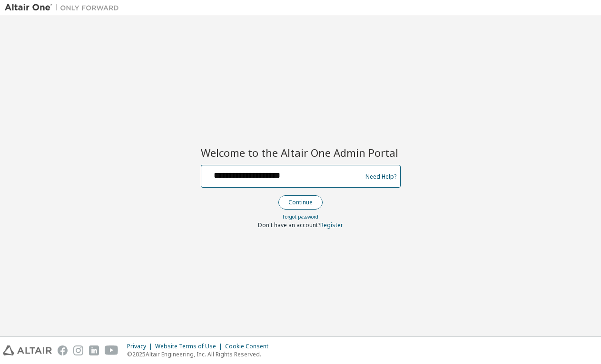 The width and height of the screenshot is (601, 364). What do you see at coordinates (64, 8) in the screenshot?
I see `img: Altair One` at bounding box center [64, 8].